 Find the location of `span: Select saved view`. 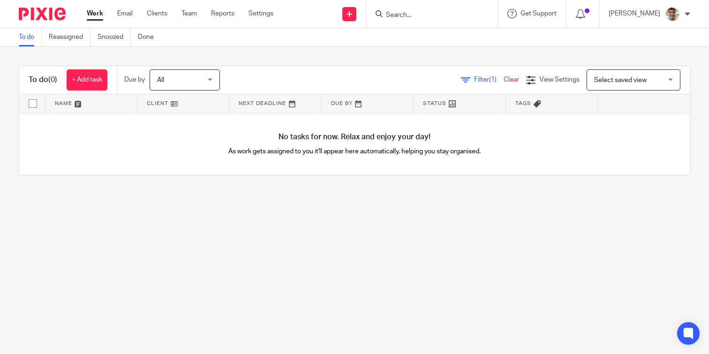

span: Select saved view is located at coordinates (620, 80).